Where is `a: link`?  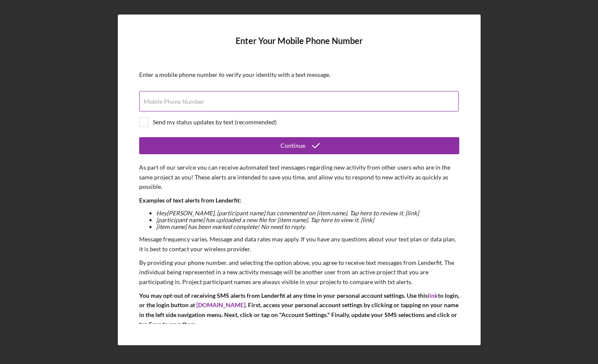
a: link is located at coordinates (433, 295).